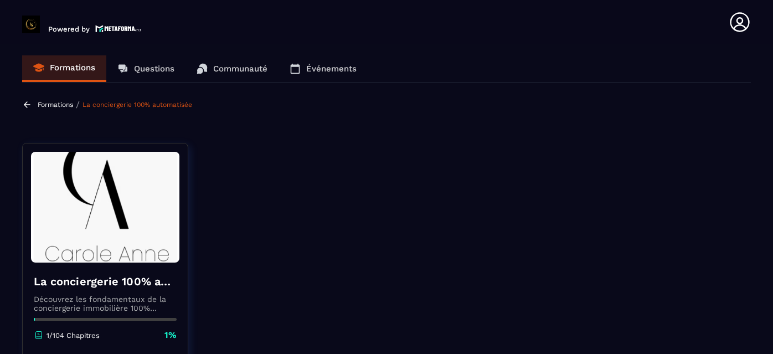 This screenshot has height=354, width=773. Describe the element at coordinates (105, 207) in the screenshot. I see `img: banner` at that location.